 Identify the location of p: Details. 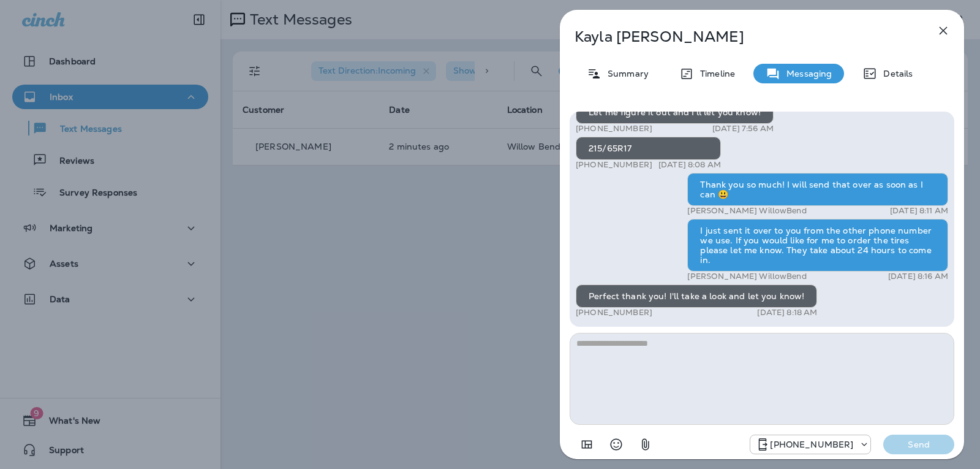
(895, 74).